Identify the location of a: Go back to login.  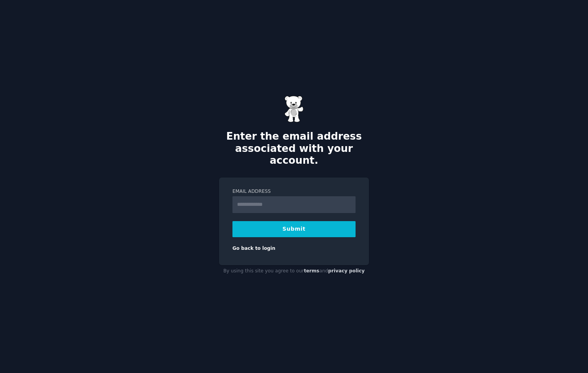
(254, 248).